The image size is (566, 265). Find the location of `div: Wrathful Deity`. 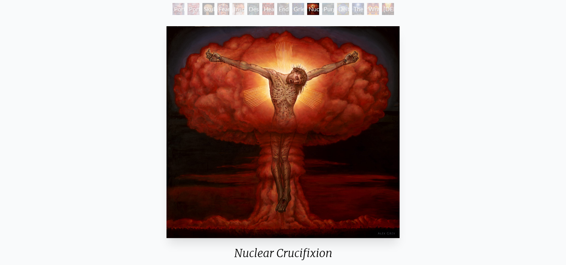

div: Wrathful Deity is located at coordinates (373, 9).